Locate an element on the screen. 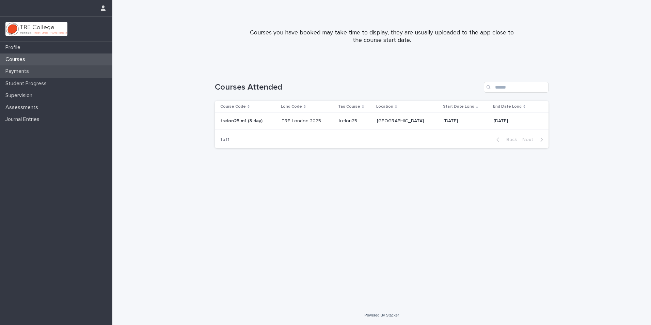 Image resolution: width=651 pixels, height=325 pixels. p: Student Progress is located at coordinates (27, 83).